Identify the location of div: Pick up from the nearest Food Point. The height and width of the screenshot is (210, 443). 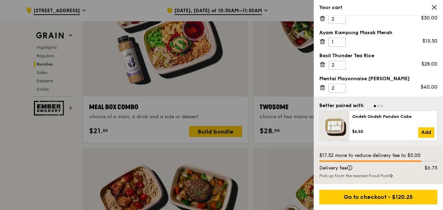
(379, 176).